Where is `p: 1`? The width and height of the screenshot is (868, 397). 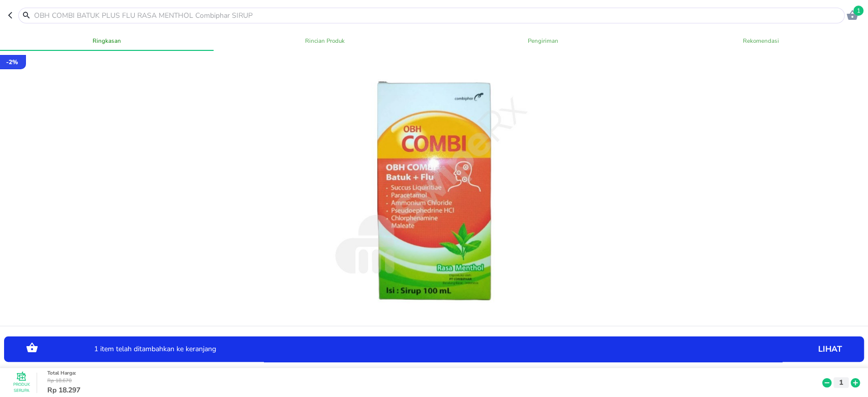 p: 1 is located at coordinates (841, 382).